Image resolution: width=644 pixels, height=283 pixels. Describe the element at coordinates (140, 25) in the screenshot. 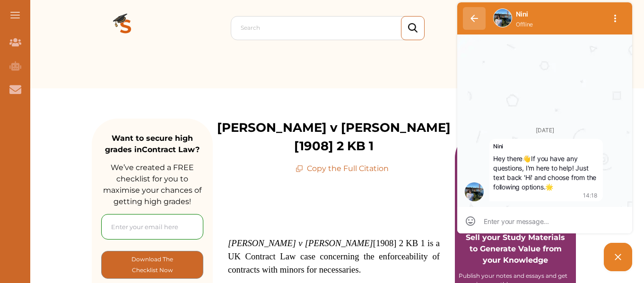

I see `div: Offline` at that location.